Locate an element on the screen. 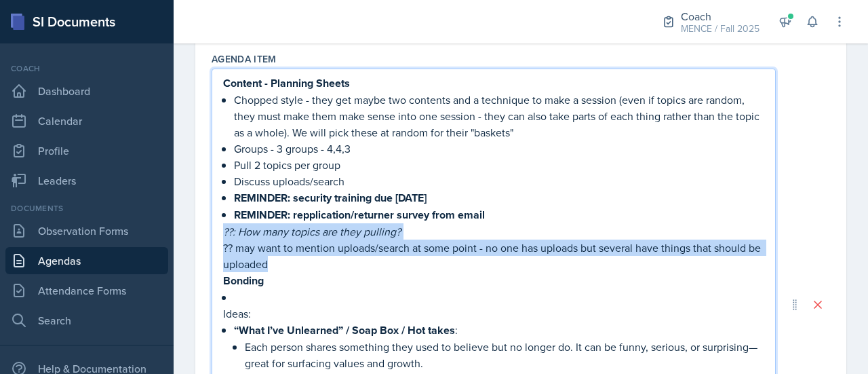 Image resolution: width=868 pixels, height=374 pixels. a: Profile is located at coordinates (87, 150).